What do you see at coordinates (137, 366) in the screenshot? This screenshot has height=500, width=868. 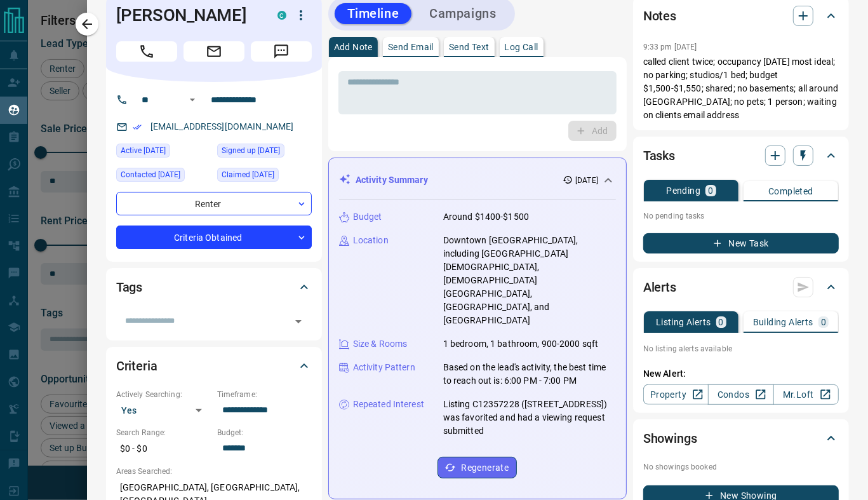 I see `h2: Criteria` at bounding box center [137, 366].